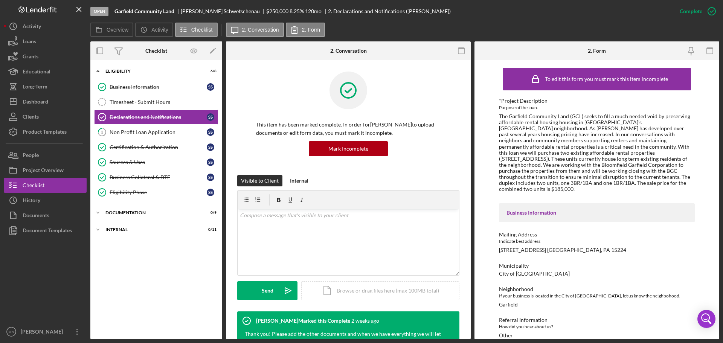 The image size is (723, 343). Describe the element at coordinates (151, 71) in the screenshot. I see `div: Eligibility` at that location.